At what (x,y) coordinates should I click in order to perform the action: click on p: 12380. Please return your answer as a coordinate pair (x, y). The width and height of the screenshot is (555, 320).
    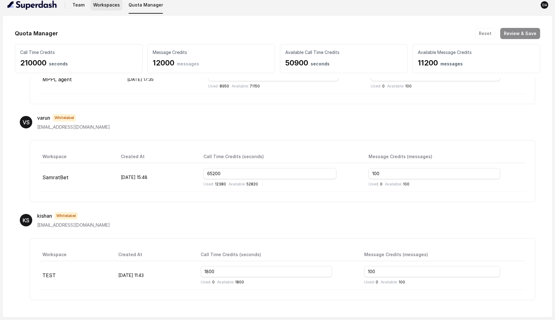
    Looking at the image, I should click on (215, 184).